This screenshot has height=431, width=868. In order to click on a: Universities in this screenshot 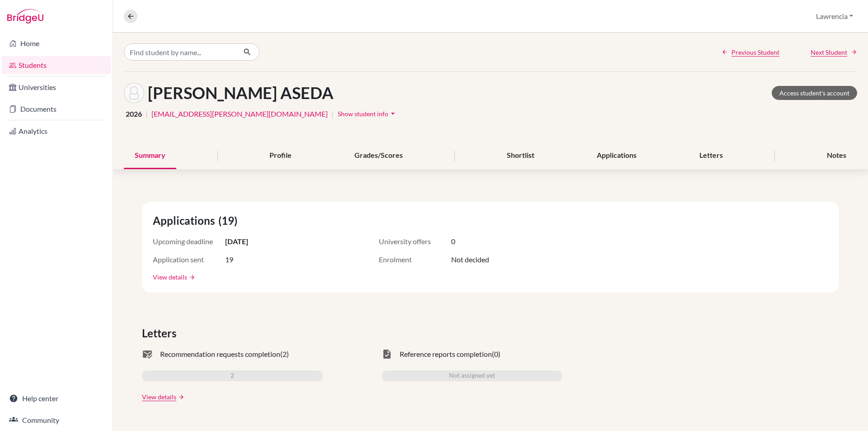, I will do `click(56, 88)`.